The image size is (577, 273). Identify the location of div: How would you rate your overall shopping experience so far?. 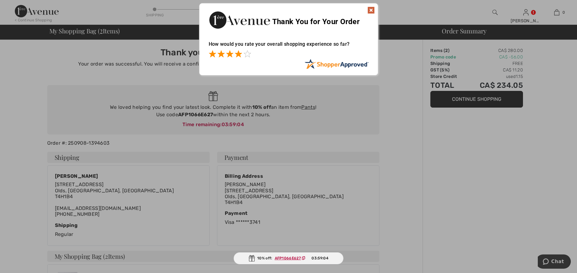
(289, 47).